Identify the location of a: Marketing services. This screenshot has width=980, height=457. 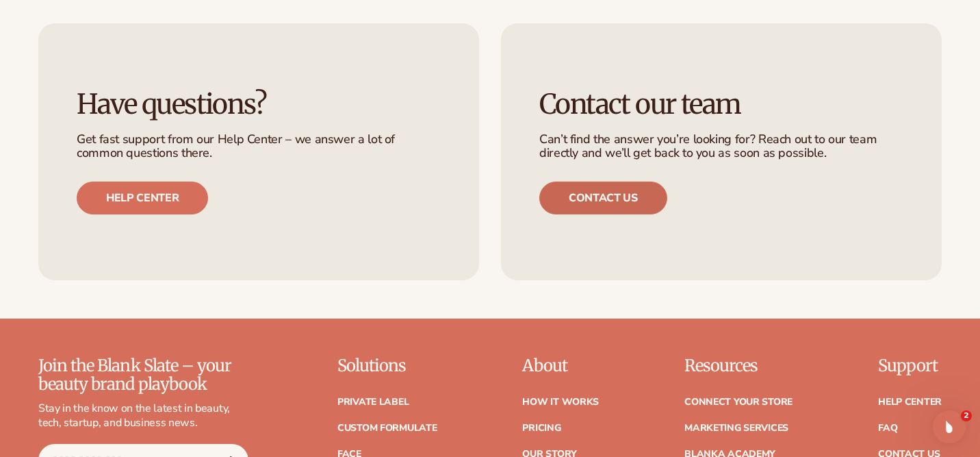
(736, 428).